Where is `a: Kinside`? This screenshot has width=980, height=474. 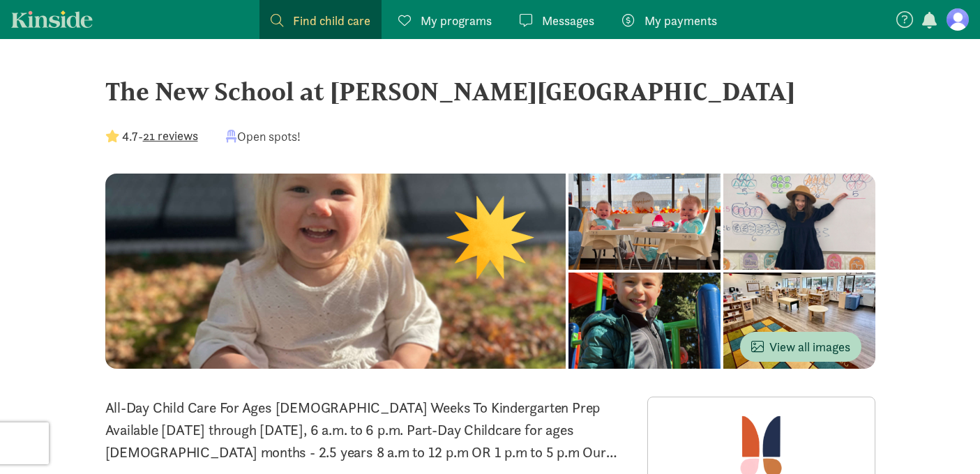 a: Kinside is located at coordinates (51, 19).